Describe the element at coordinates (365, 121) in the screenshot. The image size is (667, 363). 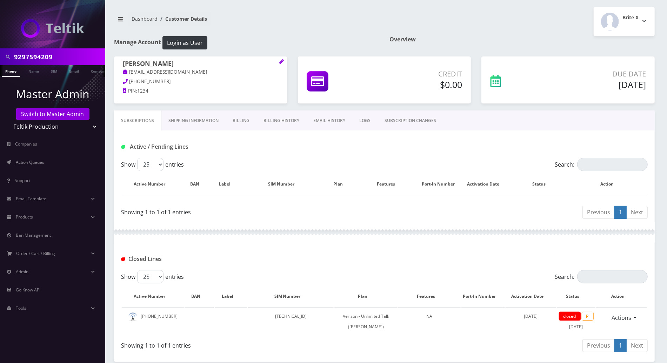
I see `a: LOGS` at that location.